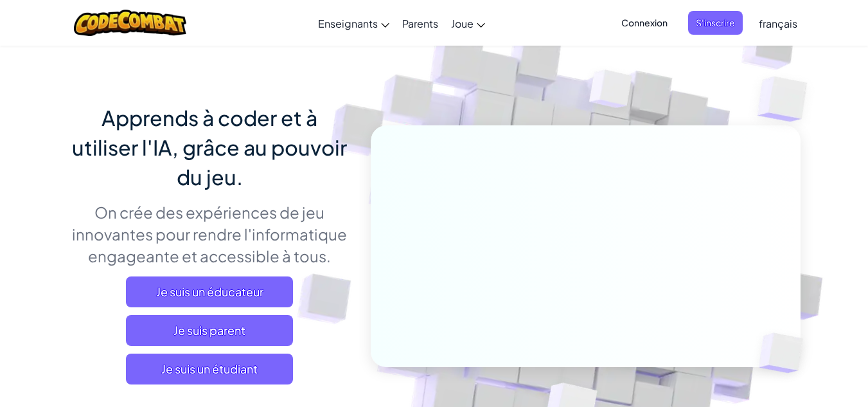 Image resolution: width=868 pixels, height=407 pixels. Describe the element at coordinates (778, 23) in the screenshot. I see `a: français` at that location.